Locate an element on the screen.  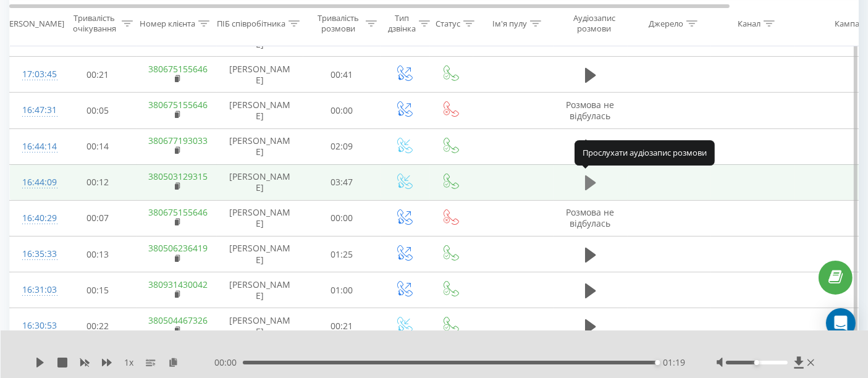
td: 00:12 is located at coordinates (98, 182).